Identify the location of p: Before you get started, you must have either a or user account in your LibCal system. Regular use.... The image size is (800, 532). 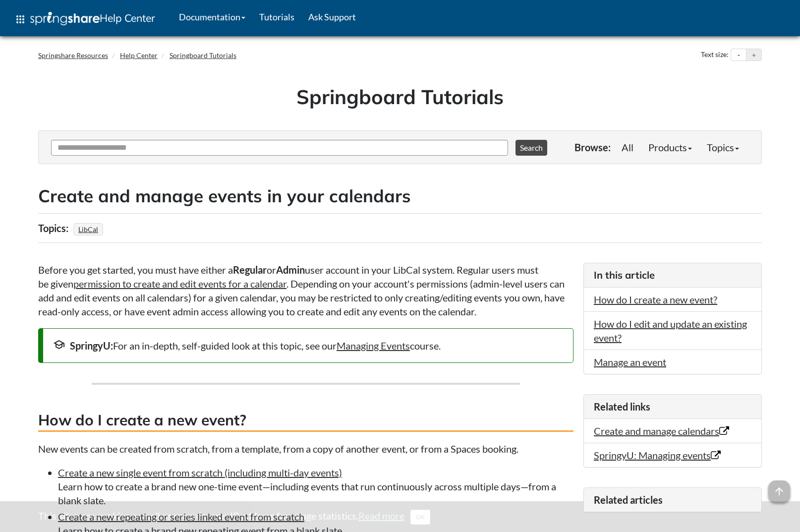
(306, 290).